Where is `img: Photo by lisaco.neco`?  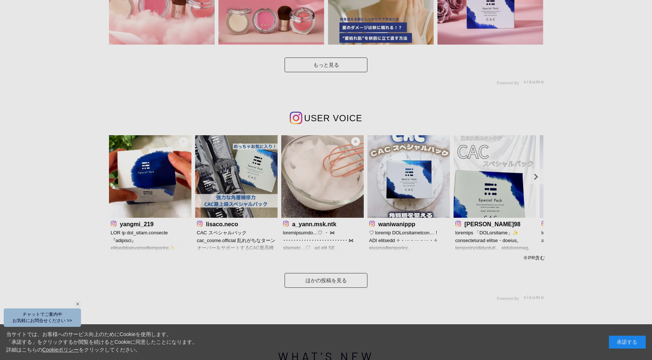 img: Photo by lisaco.neco is located at coordinates (236, 176).